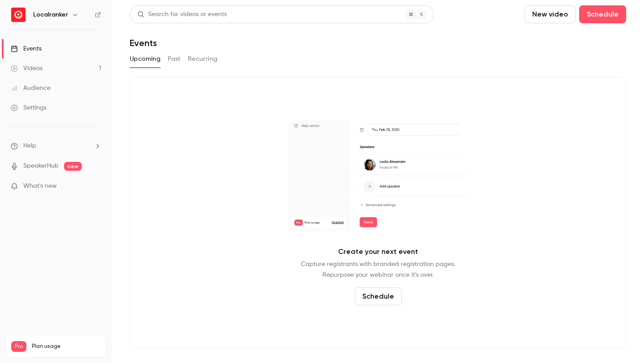 The image size is (644, 363). I want to click on span: Help, so click(30, 146).